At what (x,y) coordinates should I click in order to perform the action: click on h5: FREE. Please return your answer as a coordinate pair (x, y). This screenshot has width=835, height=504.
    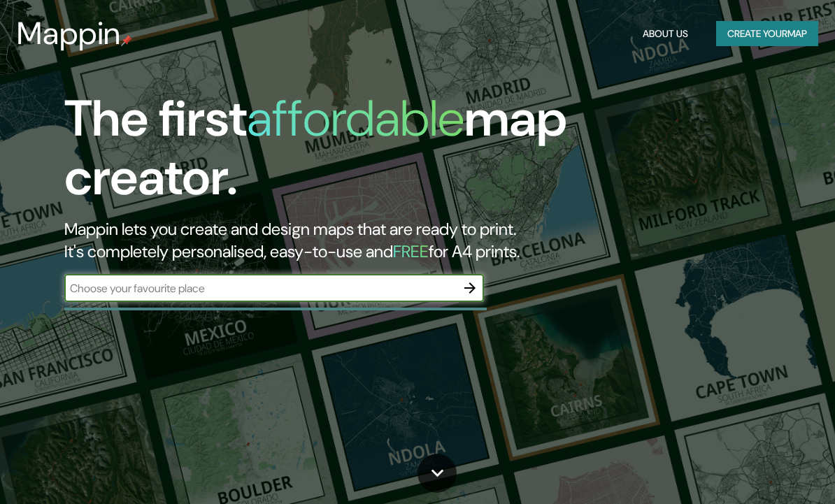
    Looking at the image, I should click on (411, 251).